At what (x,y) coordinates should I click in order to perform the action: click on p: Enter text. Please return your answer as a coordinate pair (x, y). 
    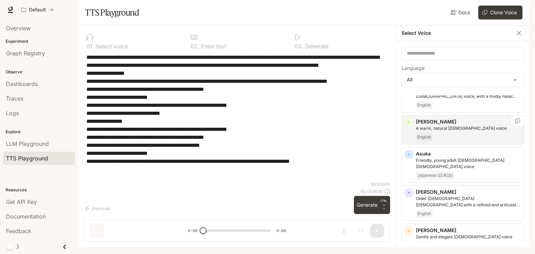
    Looking at the image, I should click on (212, 46).